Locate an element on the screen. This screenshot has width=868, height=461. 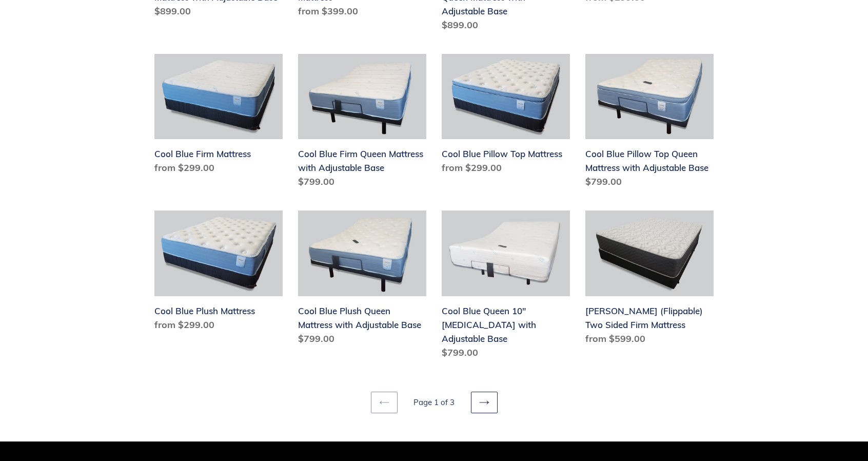
a: Cool Blue Pillow Top Mattress is located at coordinates (506, 116).